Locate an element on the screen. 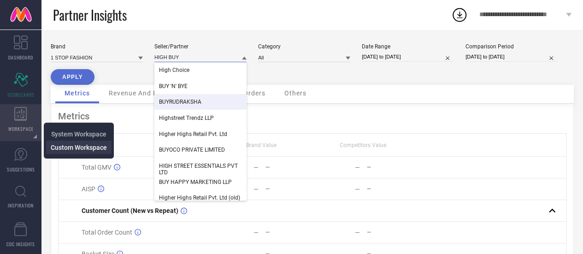 Image resolution: width=583 pixels, height=254 pixels. span: BUYOCO PRIVATE LIMITED is located at coordinates (192, 150).